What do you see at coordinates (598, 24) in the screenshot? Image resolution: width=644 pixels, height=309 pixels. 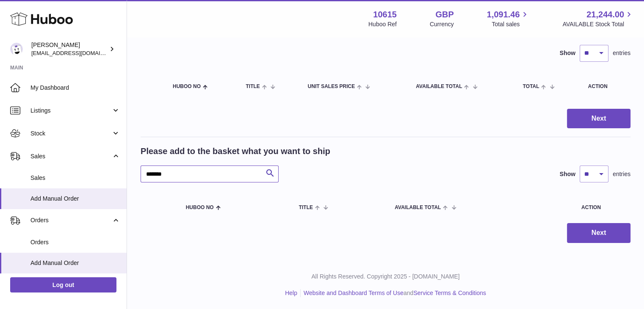 I see `span: AVAILABLE Stock Total` at bounding box center [598, 24].